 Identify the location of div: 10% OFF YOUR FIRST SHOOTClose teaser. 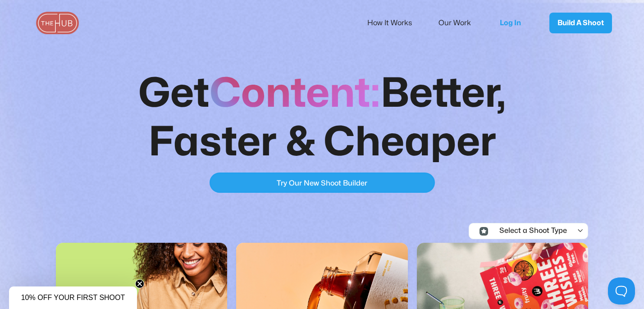
(73, 297).